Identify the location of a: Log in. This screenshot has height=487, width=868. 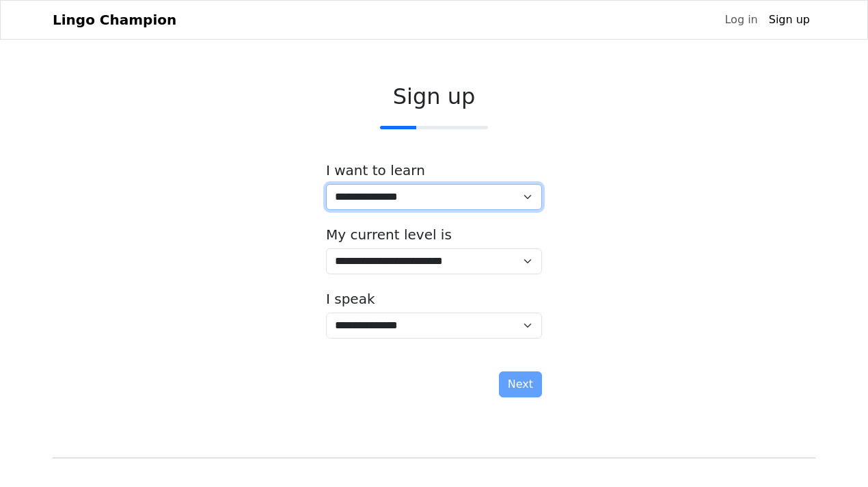
(741, 20).